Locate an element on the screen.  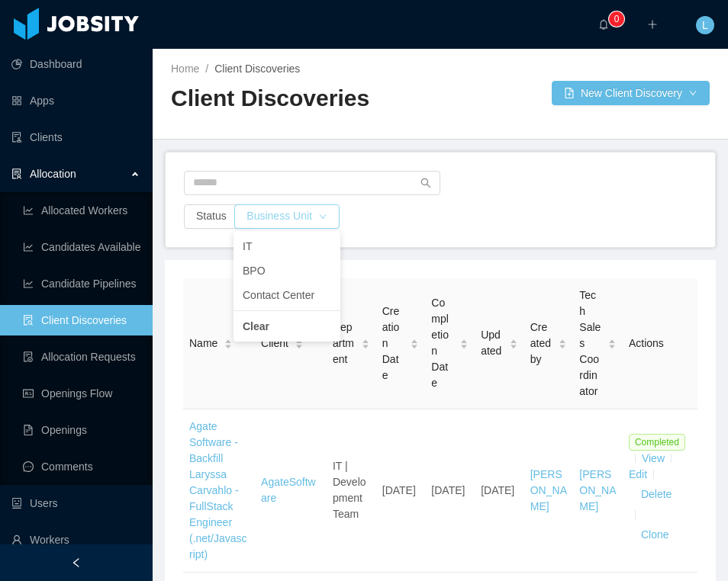
a: icon: robotUsers is located at coordinates (75, 503).